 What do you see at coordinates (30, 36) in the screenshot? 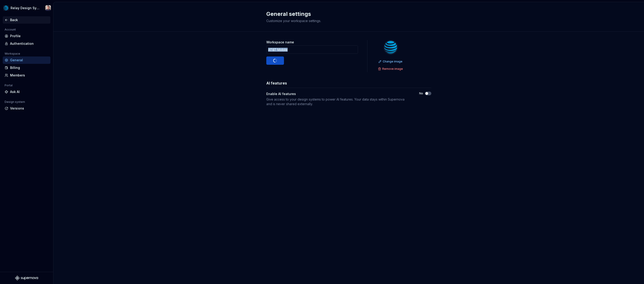
I see `div: Profile` at bounding box center [30, 36].